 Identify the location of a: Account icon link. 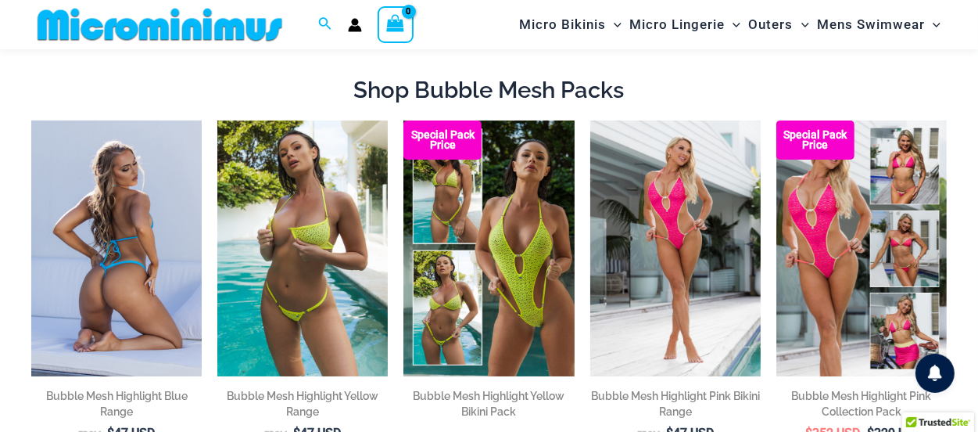
(355, 25).